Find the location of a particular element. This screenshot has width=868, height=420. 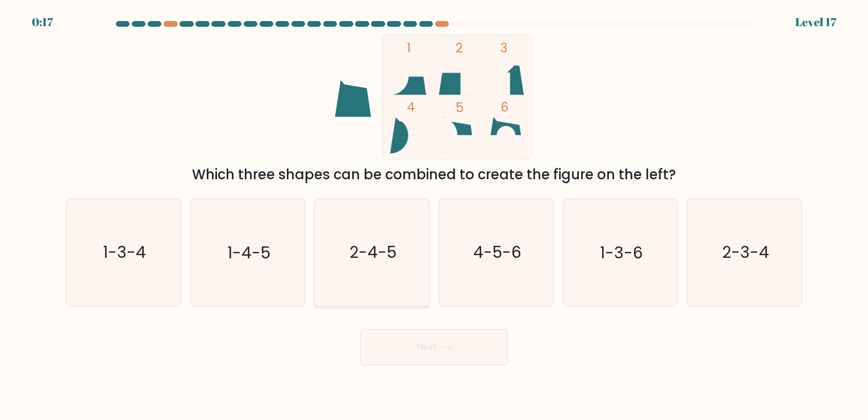

text: 1-3-4 is located at coordinates (124, 252).